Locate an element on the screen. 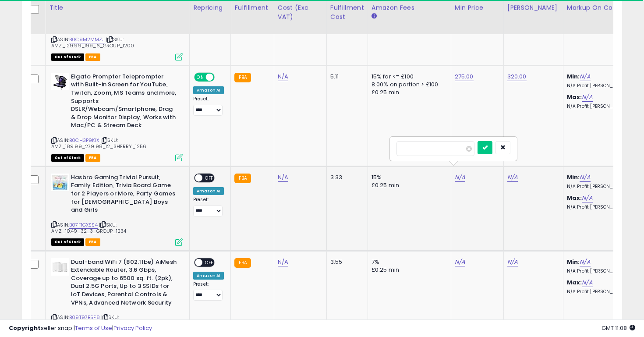  span: | SKU: AMZ_189.99_279.98_12_SHERRY_1256 is located at coordinates (99, 143).